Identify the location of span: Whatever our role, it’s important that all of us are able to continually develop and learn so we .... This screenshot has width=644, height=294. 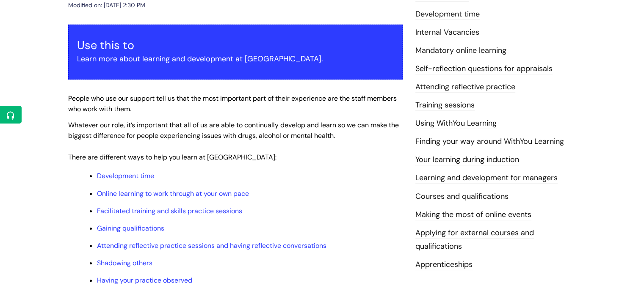
(233, 130).